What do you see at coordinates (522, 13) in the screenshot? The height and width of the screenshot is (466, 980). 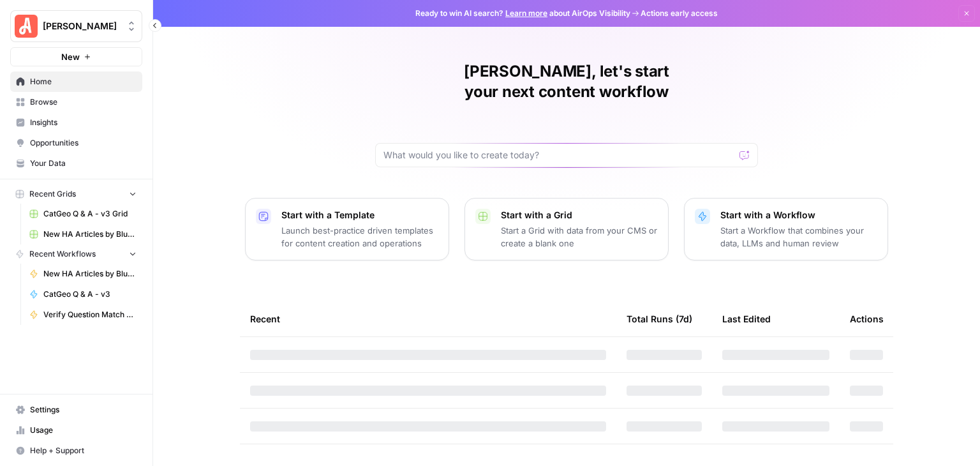 I see `span: Ready to win AI search? about AirOps Visibility` at bounding box center [522, 13].